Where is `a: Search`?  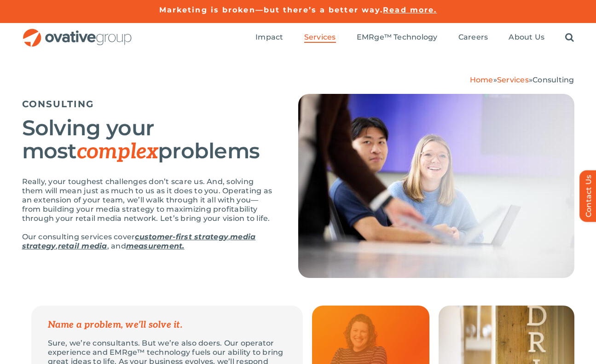
a: Search is located at coordinates (569, 38).